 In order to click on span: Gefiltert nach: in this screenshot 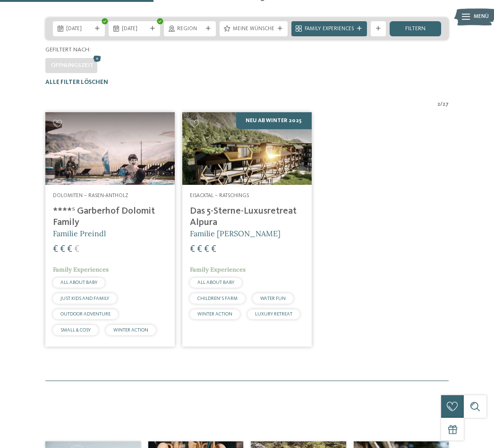, I will do `click(68, 49)`.